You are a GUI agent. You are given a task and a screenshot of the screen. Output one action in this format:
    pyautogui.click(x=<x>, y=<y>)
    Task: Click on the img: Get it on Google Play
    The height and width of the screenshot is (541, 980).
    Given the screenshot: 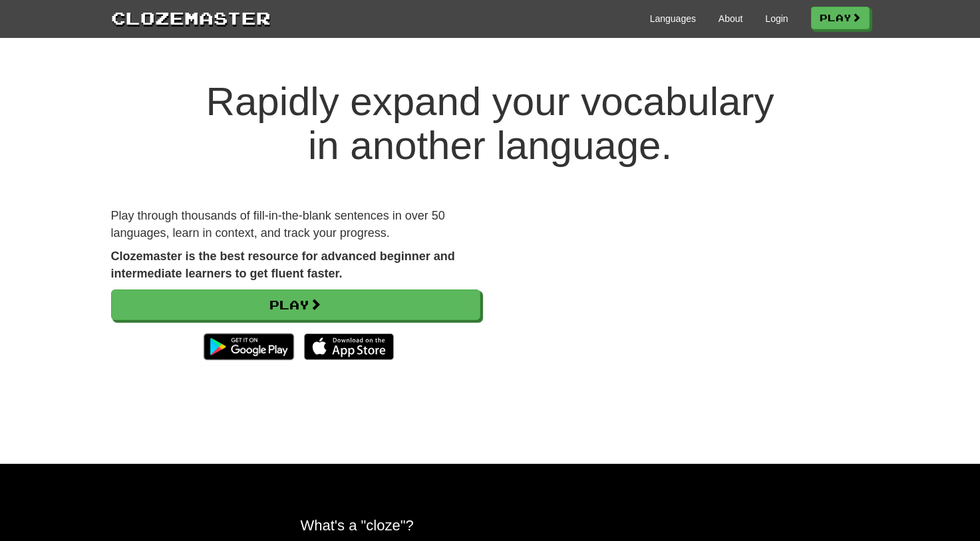 What is the action you would take?
    pyautogui.click(x=248, y=347)
    